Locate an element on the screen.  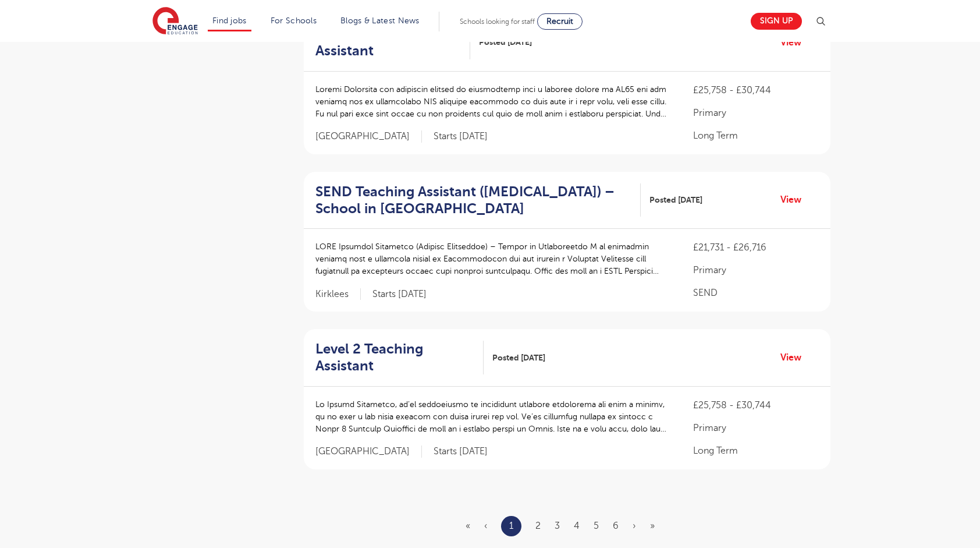
a: 4 is located at coordinates (577, 526).